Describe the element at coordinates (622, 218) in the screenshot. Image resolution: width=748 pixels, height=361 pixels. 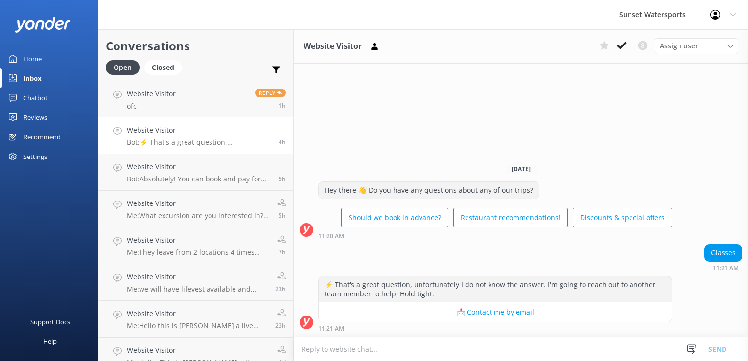
I see `button: Discounts & special offers` at that location.